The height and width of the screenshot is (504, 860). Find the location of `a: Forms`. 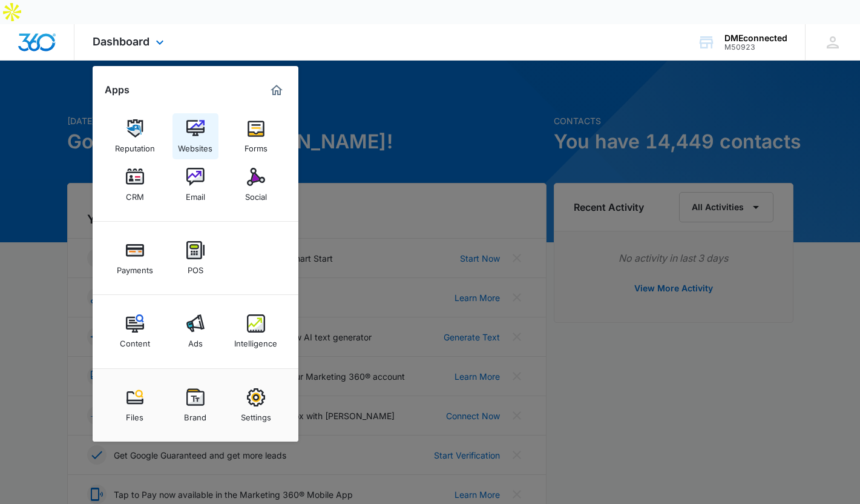

a: Forms is located at coordinates (256, 136).